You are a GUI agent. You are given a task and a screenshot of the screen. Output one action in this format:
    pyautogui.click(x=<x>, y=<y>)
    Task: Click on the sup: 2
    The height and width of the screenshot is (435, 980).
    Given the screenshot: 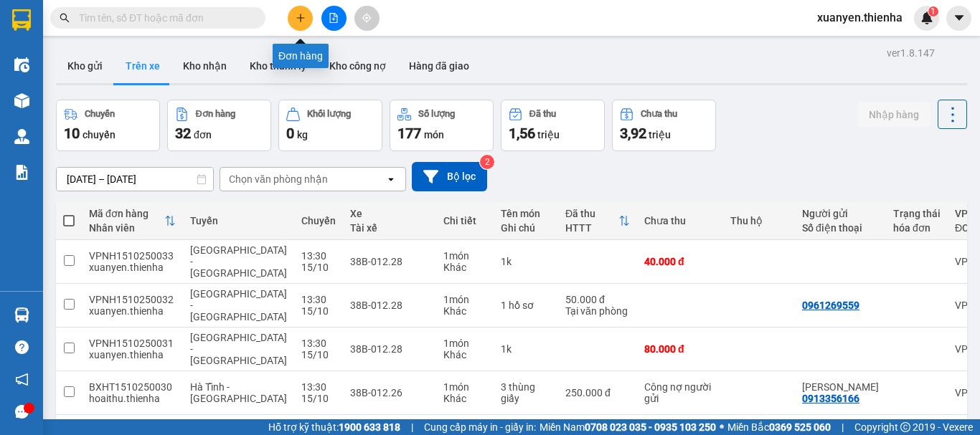 What is the action you would take?
    pyautogui.click(x=487, y=162)
    